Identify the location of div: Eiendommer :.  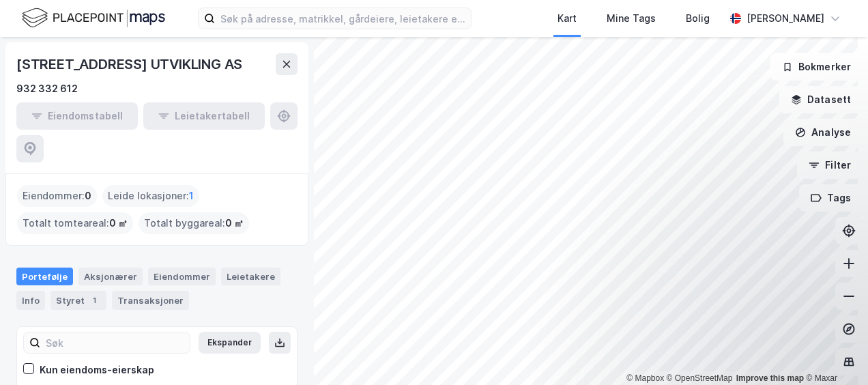
(57, 196).